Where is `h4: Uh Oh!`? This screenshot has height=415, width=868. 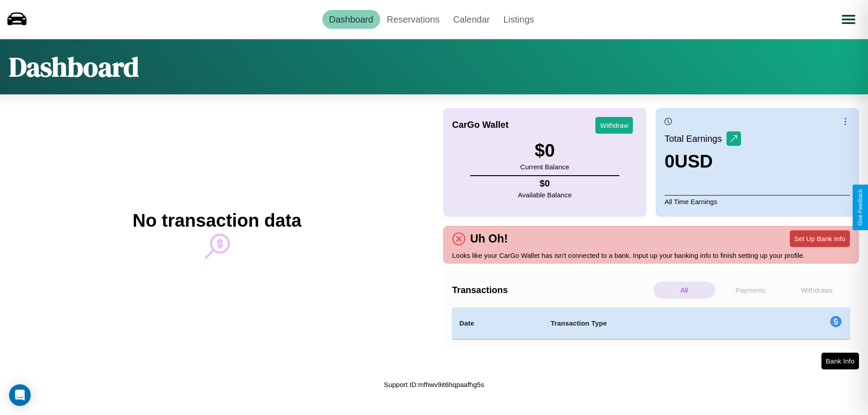
h4: Uh Oh! is located at coordinates (488, 239).